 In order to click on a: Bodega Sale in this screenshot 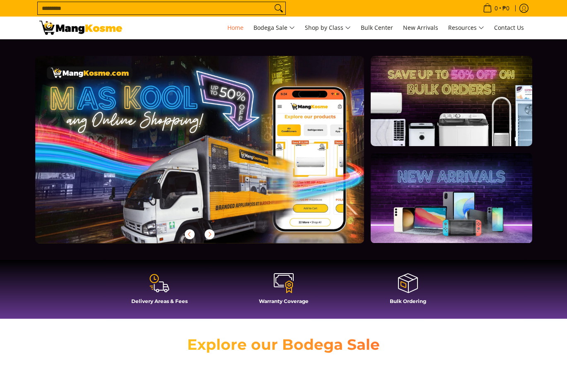, I will do `click(274, 28)`.